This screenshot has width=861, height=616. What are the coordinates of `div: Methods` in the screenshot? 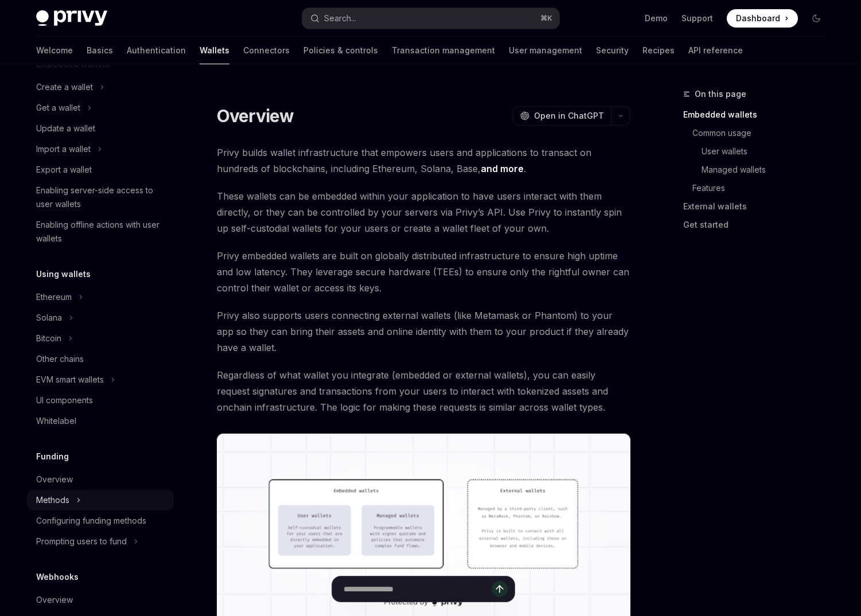 It's located at (52, 500).